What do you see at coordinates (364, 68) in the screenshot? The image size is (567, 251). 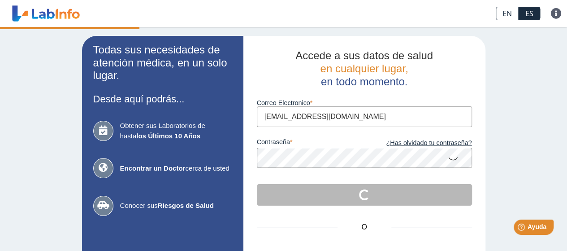 I see `span: en cualquier lugar,` at bounding box center [364, 68].